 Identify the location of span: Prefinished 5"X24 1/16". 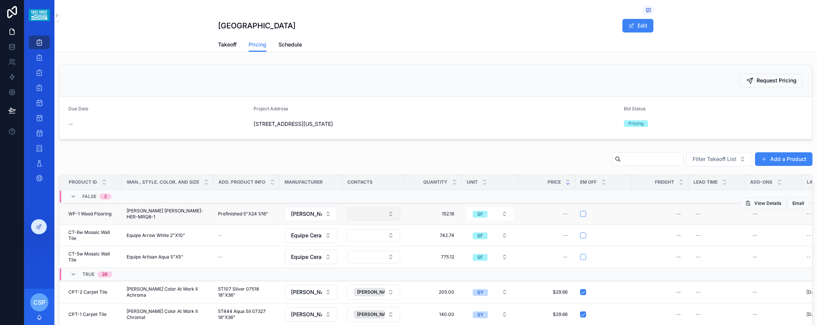
(243, 214).